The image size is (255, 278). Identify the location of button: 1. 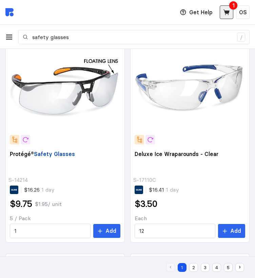
(182, 267).